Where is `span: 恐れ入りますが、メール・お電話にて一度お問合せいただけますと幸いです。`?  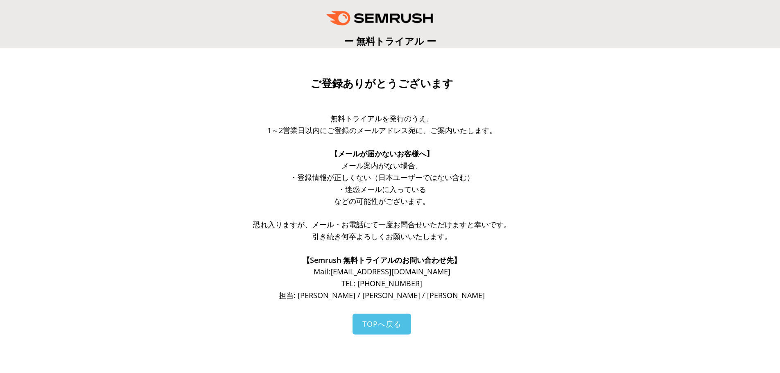 span: 恐れ入りますが、メール・お電話にて一度お問合せいただけますと幸いです。 is located at coordinates (382, 225).